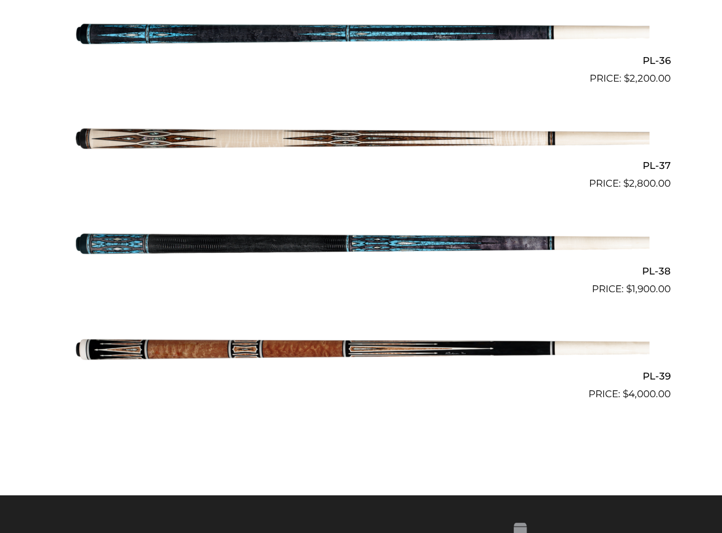  Describe the element at coordinates (361, 349) in the screenshot. I see `img: PL-39` at that location.